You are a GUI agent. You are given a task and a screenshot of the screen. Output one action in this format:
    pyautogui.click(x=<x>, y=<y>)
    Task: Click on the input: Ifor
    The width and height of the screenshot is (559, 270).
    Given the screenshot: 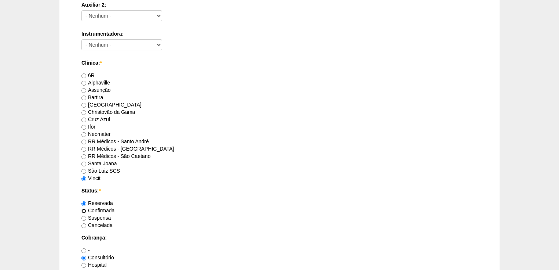 What is the action you would take?
    pyautogui.click(x=84, y=127)
    